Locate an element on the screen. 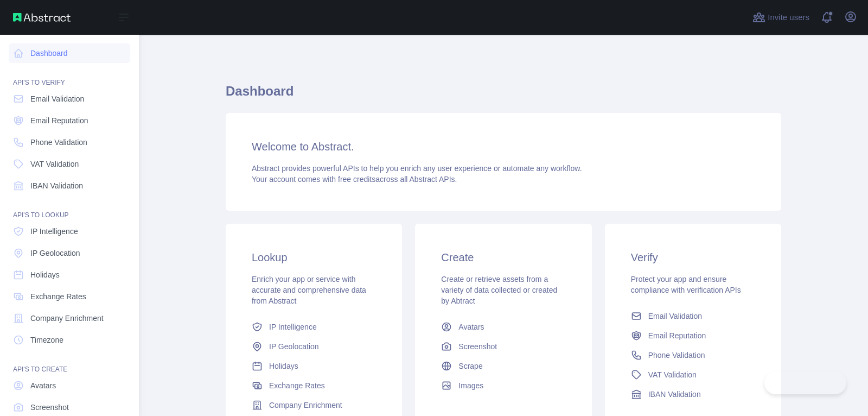 This screenshot has width=868, height=416. span: Invite users is located at coordinates (788, 17).